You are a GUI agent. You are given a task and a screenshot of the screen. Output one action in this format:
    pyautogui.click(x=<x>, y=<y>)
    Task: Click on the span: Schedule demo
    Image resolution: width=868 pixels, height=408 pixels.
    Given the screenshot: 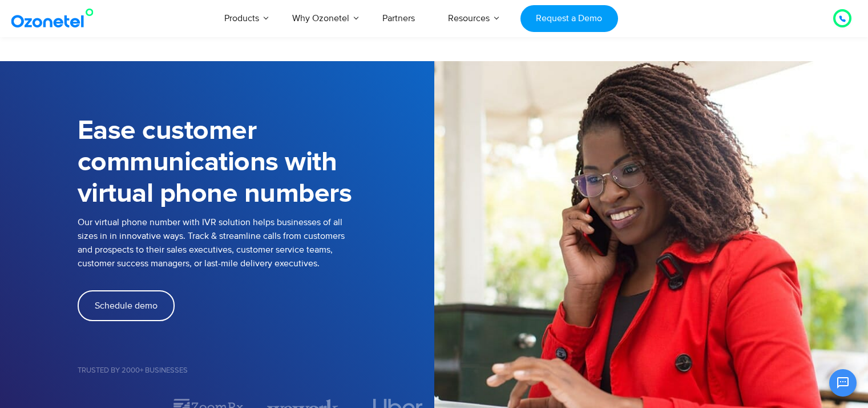 What is the action you would take?
    pyautogui.click(x=126, y=305)
    